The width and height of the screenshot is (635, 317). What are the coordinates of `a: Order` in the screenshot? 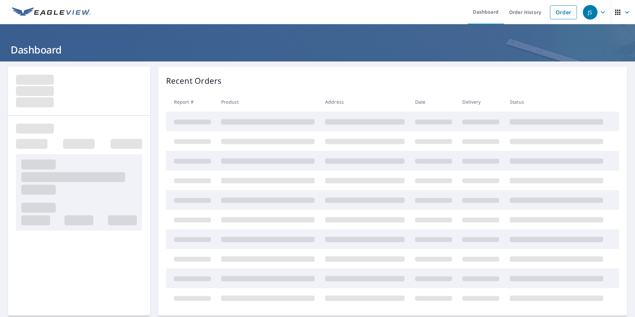 It's located at (563, 12).